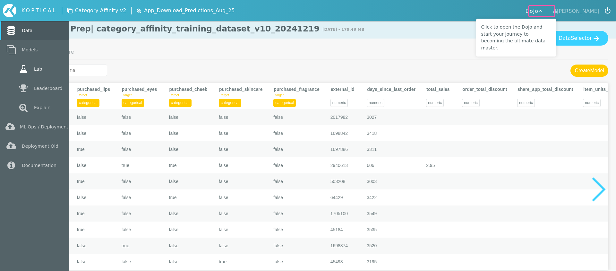 The image size is (616, 271). Describe the element at coordinates (39, 11) in the screenshot. I see `div: KORTICAL` at that location.